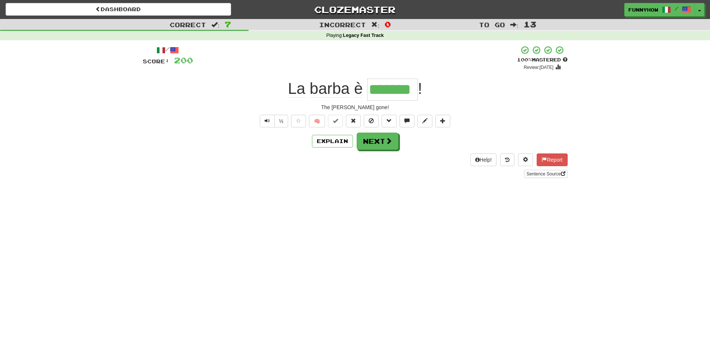 This screenshot has width=710, height=355. What do you see at coordinates (530, 24) in the screenshot?
I see `span: 13` at bounding box center [530, 24].